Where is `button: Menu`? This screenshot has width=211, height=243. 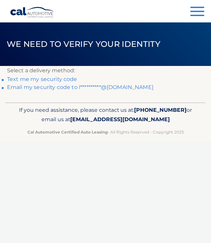
button: Menu is located at coordinates (197, 12).